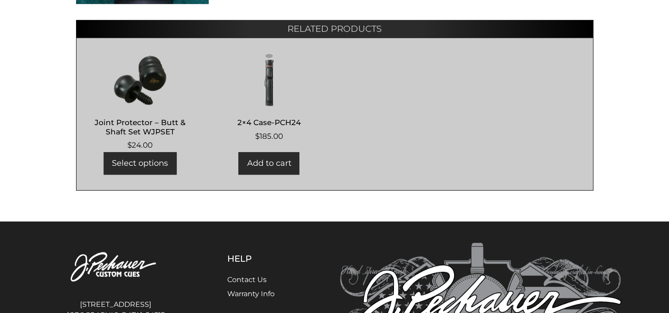 The image size is (669, 313). What do you see at coordinates (251, 294) in the screenshot?
I see `a: Warranty Info` at bounding box center [251, 294].